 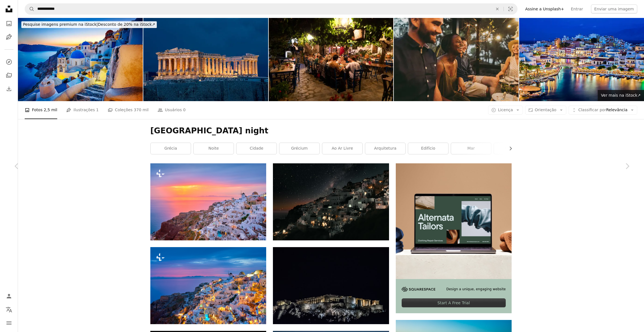 What do you see at coordinates (342, 148) in the screenshot?
I see `a: ao ar livre` at bounding box center [342, 148].